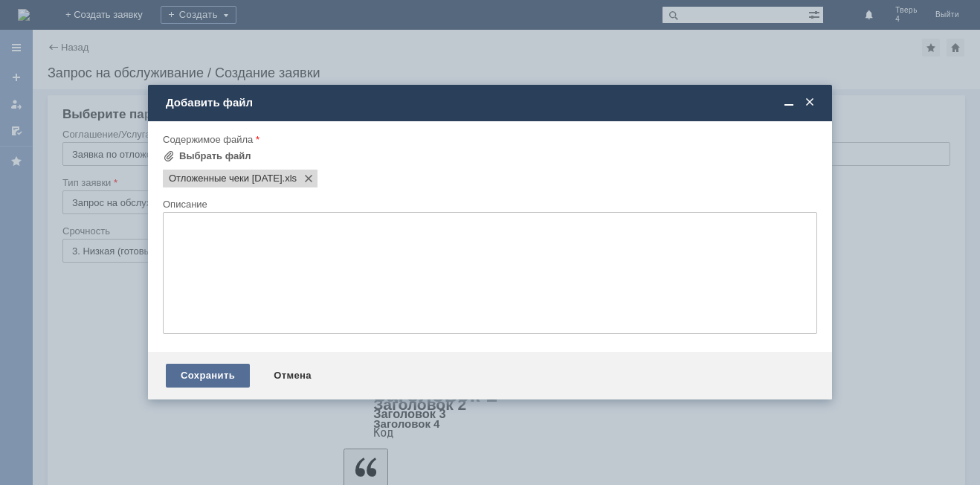 The height and width of the screenshot is (485, 980). What do you see at coordinates (489, 139) in the screenshot?
I see `div: Содержимое файла` at bounding box center [489, 139].